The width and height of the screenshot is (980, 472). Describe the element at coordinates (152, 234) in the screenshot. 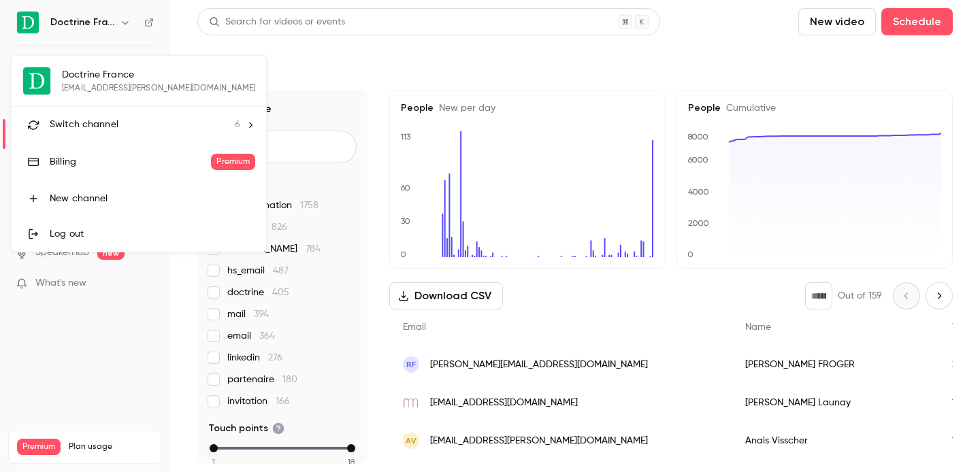

I see `div: Log out` at that location.